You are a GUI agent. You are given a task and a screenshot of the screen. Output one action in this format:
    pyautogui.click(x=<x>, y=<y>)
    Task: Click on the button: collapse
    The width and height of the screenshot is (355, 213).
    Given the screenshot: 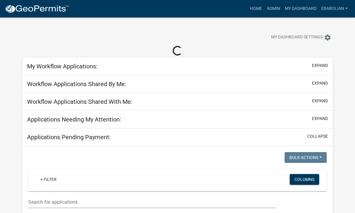 What is the action you would take?
    pyautogui.click(x=317, y=136)
    